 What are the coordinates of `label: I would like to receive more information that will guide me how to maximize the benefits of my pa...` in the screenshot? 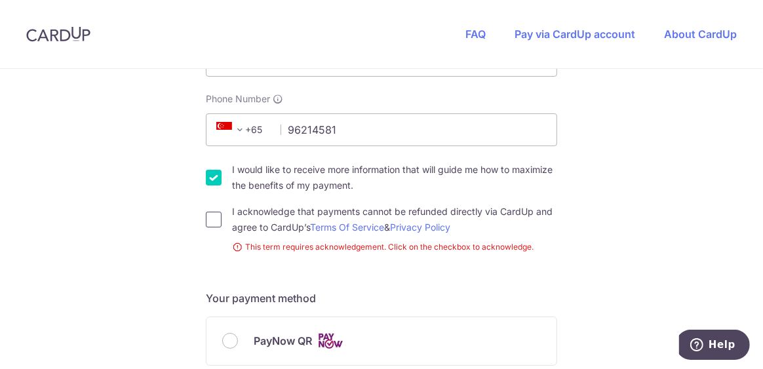 It's located at (394, 178).